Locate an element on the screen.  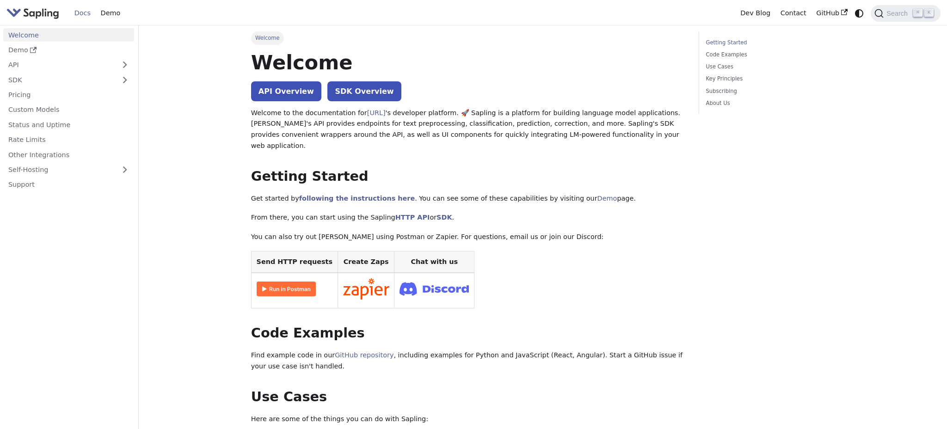
a: Sapling.ai is located at coordinates (34, 13).